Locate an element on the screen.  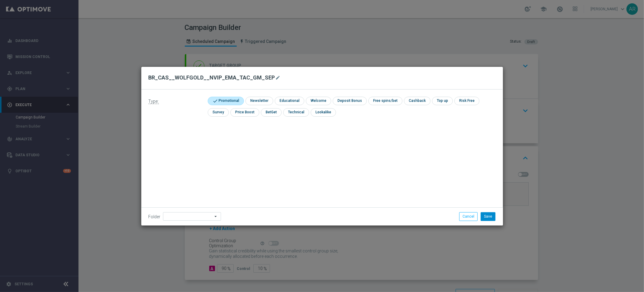
button: Cancel is located at coordinates (469, 216).